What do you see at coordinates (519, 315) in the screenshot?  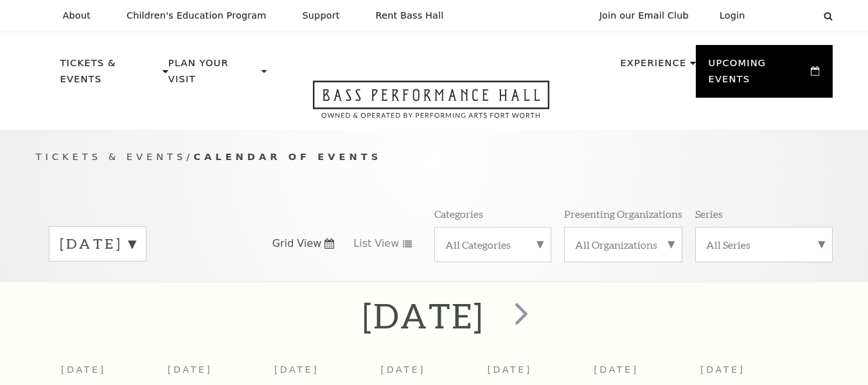 I see `button: next` at bounding box center [519, 315].